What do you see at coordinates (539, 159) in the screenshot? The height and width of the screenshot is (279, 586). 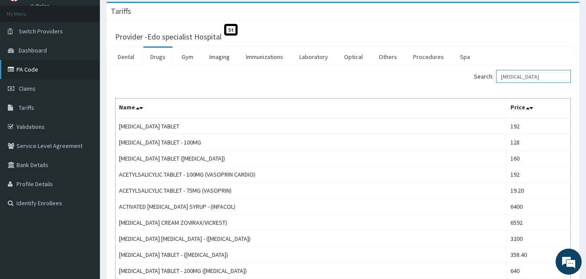 I see `td: 160` at bounding box center [539, 159].